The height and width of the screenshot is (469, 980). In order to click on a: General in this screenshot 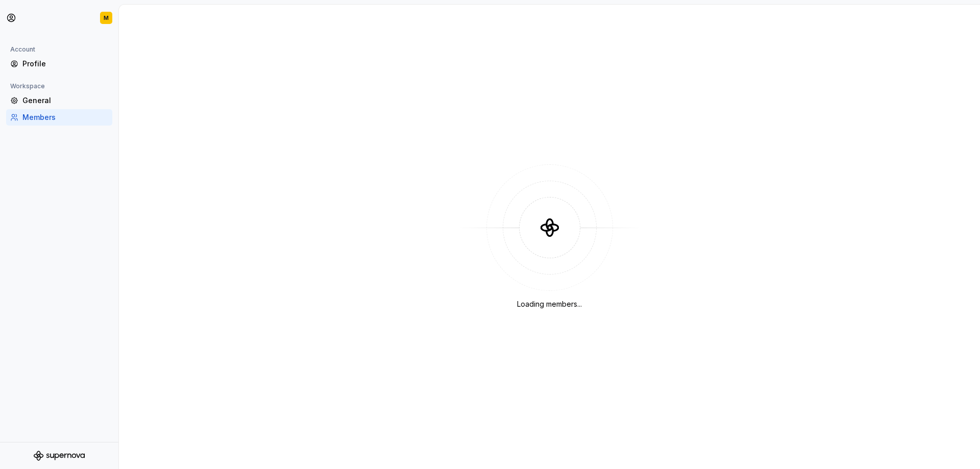, I will do `click(59, 100)`.